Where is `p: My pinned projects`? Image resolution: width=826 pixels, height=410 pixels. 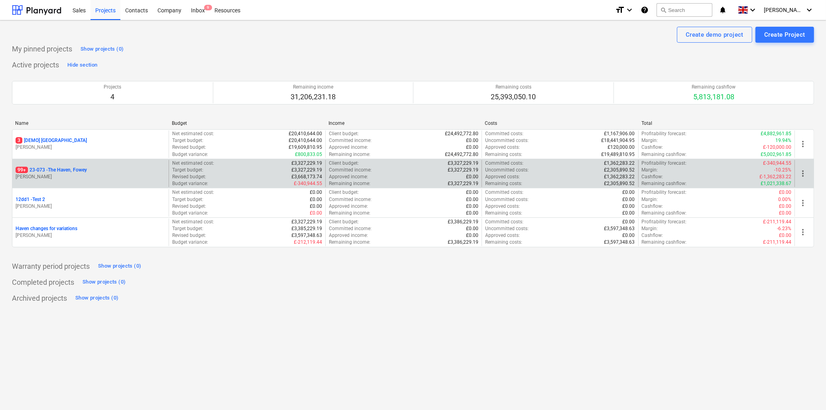
p: My pinned projects is located at coordinates (42, 49).